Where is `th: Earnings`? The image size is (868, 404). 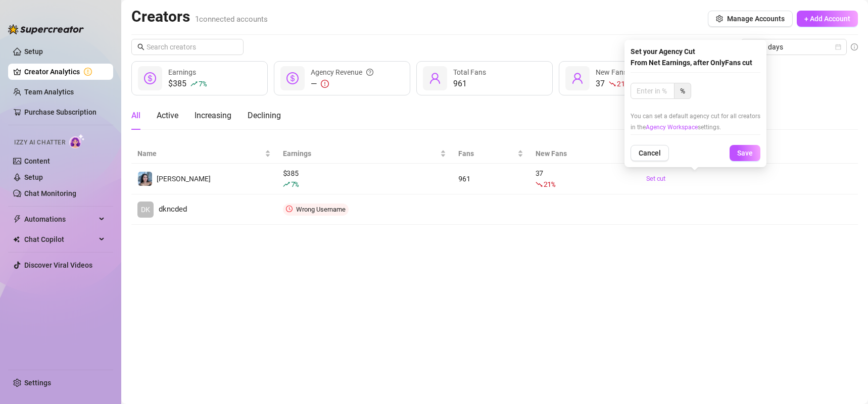 th: Earnings is located at coordinates (364, 153).